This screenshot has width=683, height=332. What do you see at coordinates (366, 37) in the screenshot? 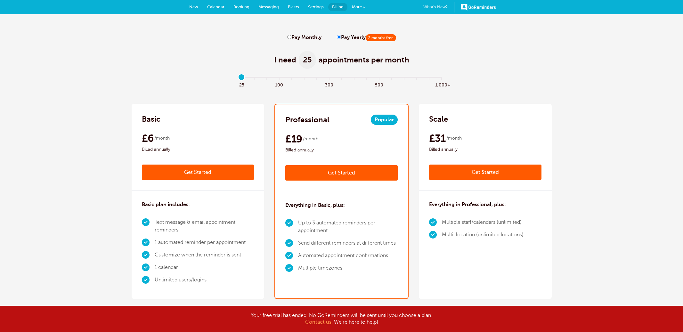
I see `label: Pay Yearly` at bounding box center [366, 37].